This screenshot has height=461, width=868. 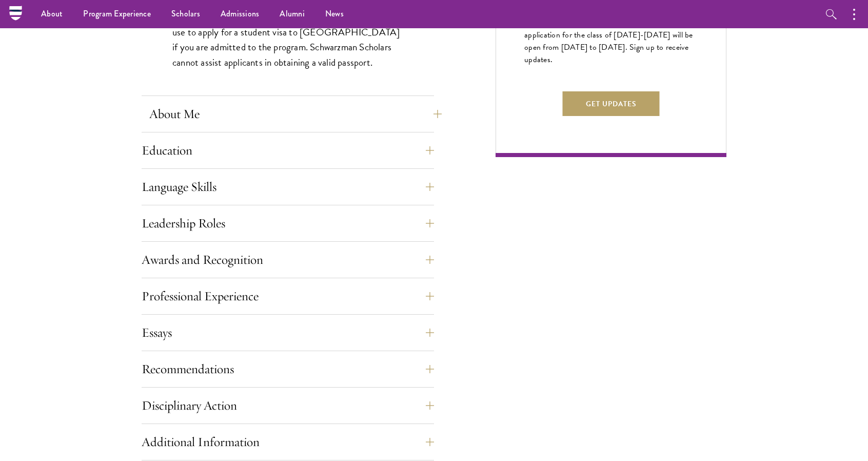 I want to click on button: Professional Experience, so click(x=288, y=296).